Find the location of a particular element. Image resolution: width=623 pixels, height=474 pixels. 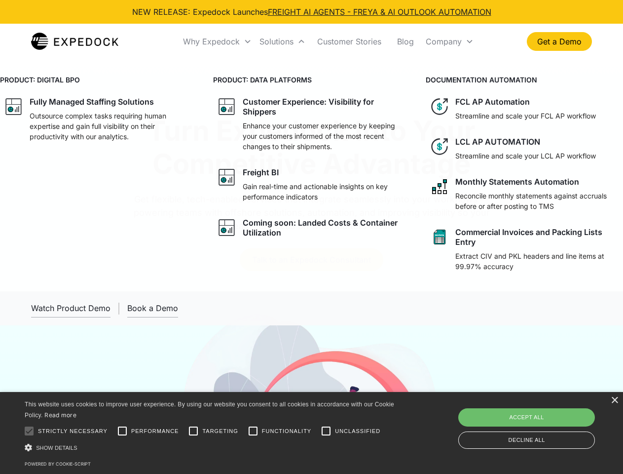

p: Outsource complex tasks requiring human expertise and gain full visibility on their productivity ... is located at coordinates (111, 126).